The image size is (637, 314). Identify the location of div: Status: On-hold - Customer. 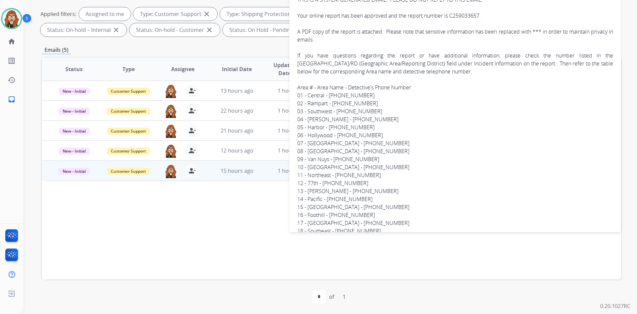
(175, 30).